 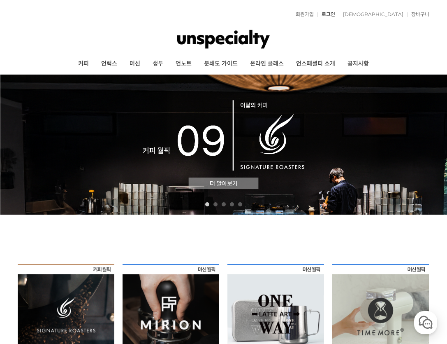 What do you see at coordinates (80, 277) in the screenshot?
I see `span: 대화` at bounding box center [80, 277].